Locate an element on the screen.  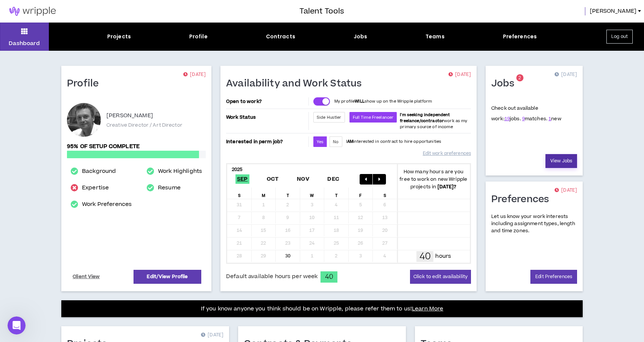
a: Work Preferences is located at coordinates (107, 205).